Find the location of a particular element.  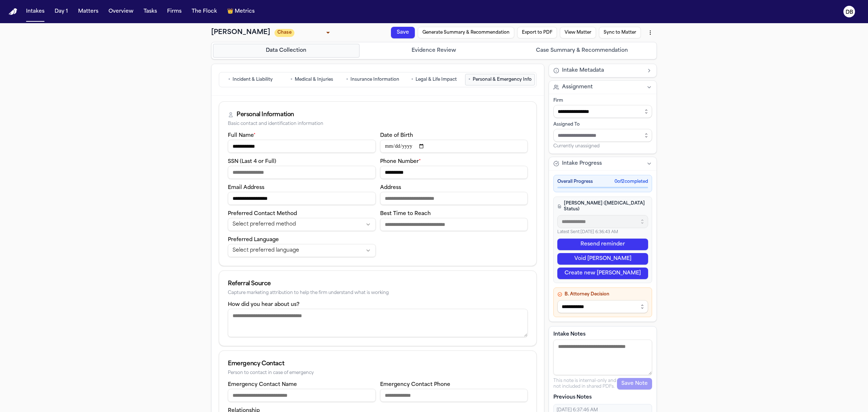

button: Go to Legal & Life Impact is located at coordinates (434, 80).